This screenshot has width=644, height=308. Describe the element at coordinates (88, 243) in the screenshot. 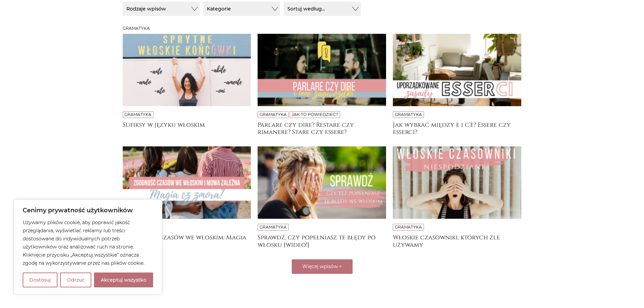

I see `p: Używamy plików cookie, aby poprawić jakość przeglądania, wyświetlać reklamy lub treści dostosowan...` at that location.